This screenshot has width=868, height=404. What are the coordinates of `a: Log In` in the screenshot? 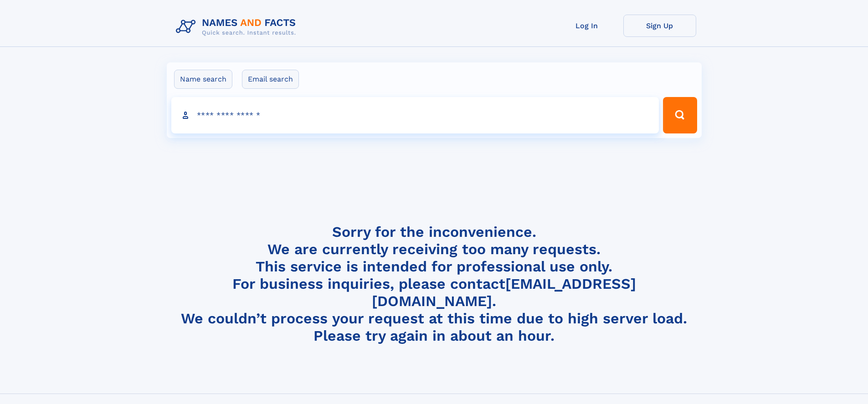 It's located at (586, 26).